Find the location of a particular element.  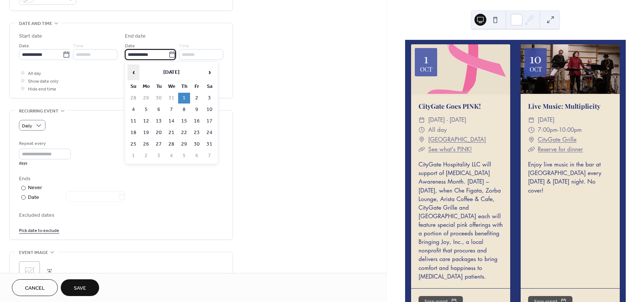

td: 24 is located at coordinates (210, 133).